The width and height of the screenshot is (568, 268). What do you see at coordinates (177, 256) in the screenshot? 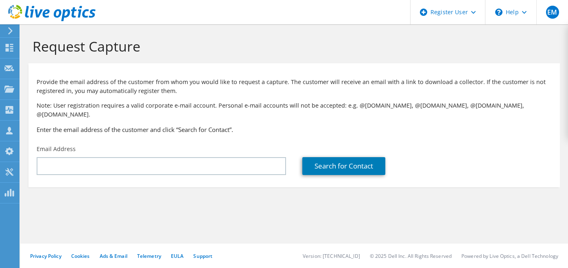
I see `a: EULA` at bounding box center [177, 256].